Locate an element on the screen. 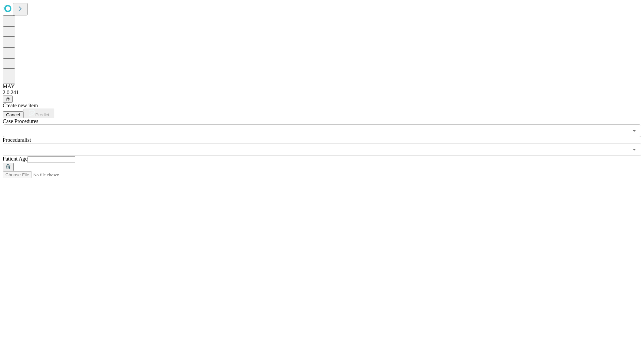 Image resolution: width=644 pixels, height=362 pixels. span: Patient Age is located at coordinates (15, 159).